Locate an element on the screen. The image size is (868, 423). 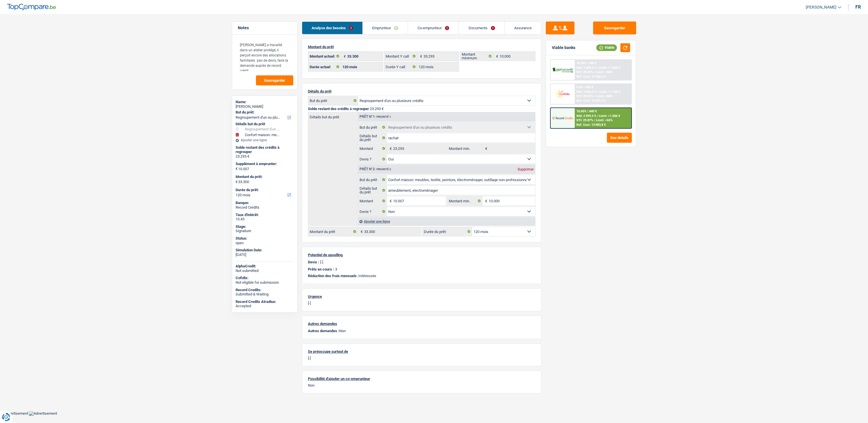
img: Record Credits is located at coordinates (563, 118).